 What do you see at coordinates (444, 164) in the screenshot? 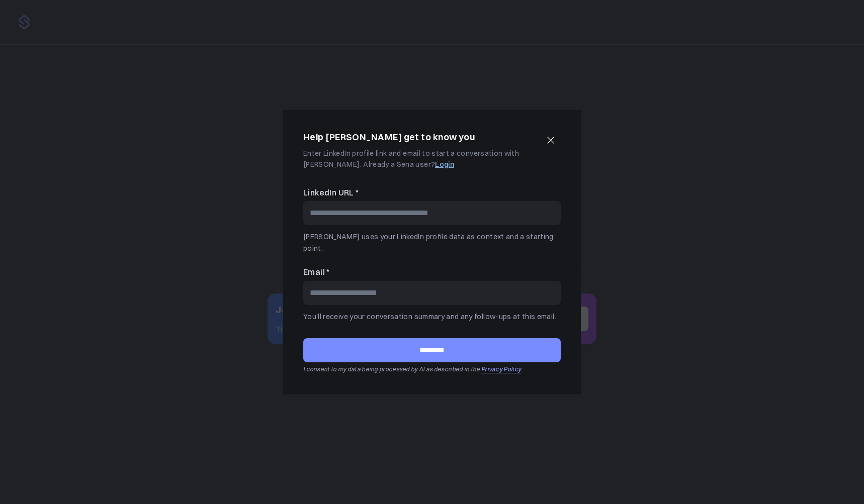
I see `a: Login` at bounding box center [444, 164].